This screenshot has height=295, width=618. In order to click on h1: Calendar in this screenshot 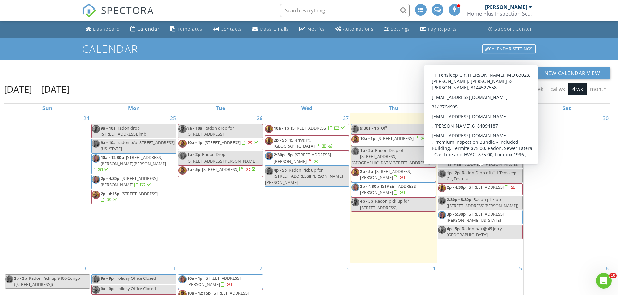, I will do `click(309, 49)`.